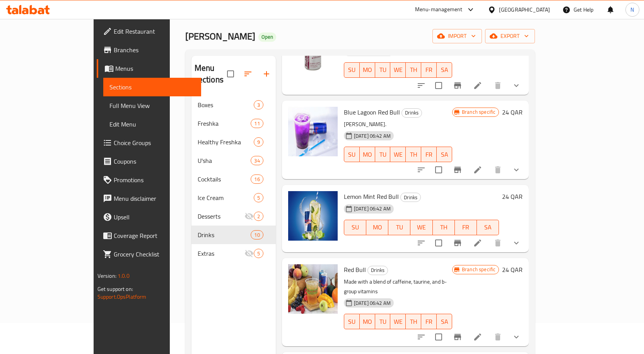 This screenshot has height=354, width=644. What do you see at coordinates (248, 74) in the screenshot?
I see `span: Sort sections` at bounding box center [248, 74].